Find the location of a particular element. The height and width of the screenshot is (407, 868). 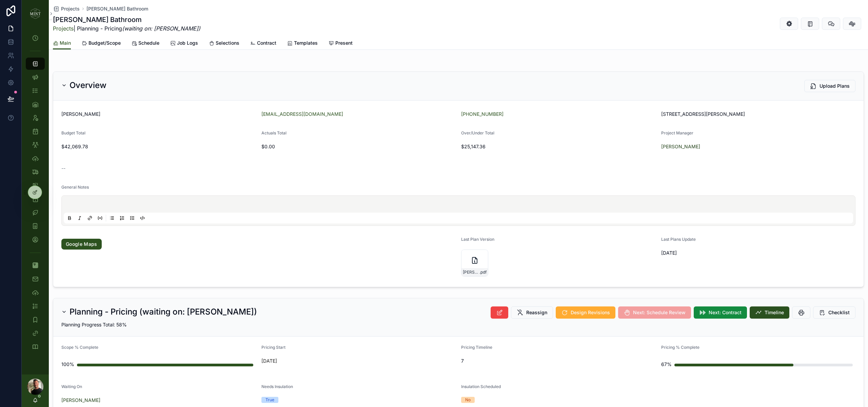

div: 67% is located at coordinates (666, 365).